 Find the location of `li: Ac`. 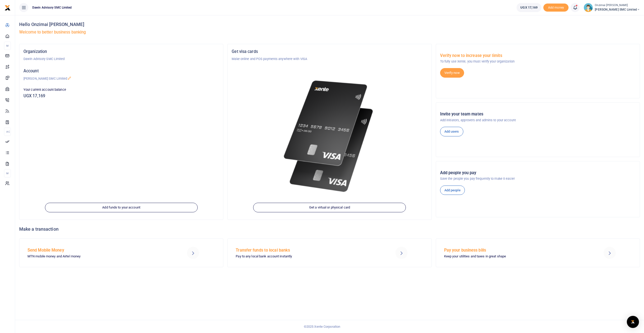

li: Ac is located at coordinates (7, 131).